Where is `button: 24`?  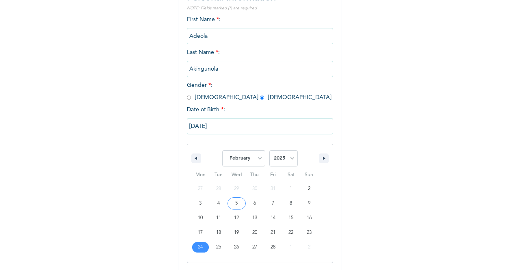 button: 24 is located at coordinates (200, 248).